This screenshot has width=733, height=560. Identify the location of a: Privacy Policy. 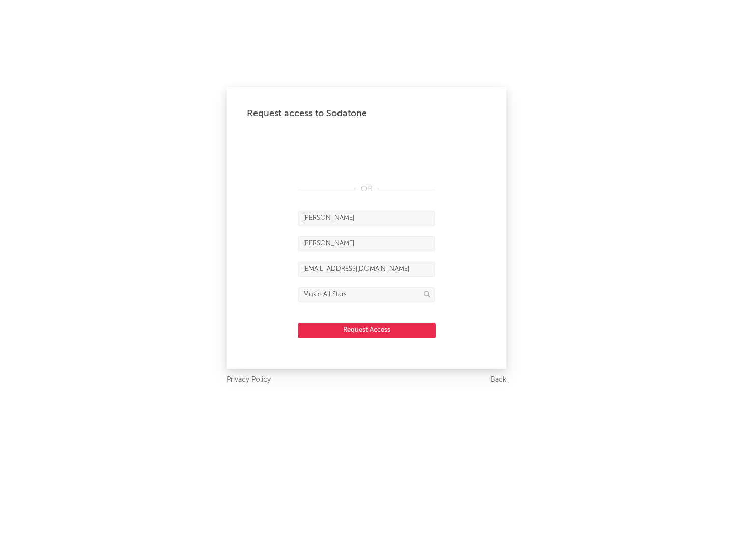
(248, 380).